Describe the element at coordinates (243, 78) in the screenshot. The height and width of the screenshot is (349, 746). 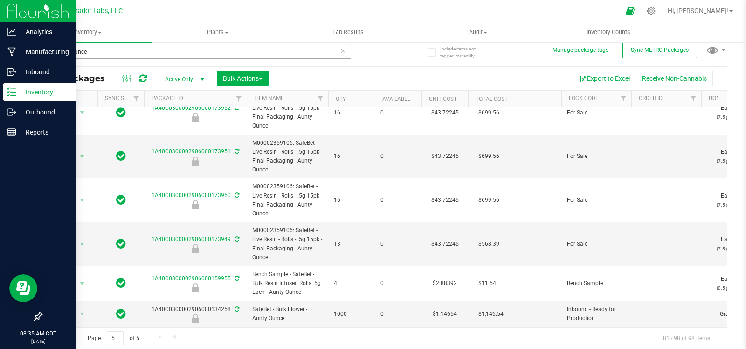
I see `span: Bulk Actions` at that location.